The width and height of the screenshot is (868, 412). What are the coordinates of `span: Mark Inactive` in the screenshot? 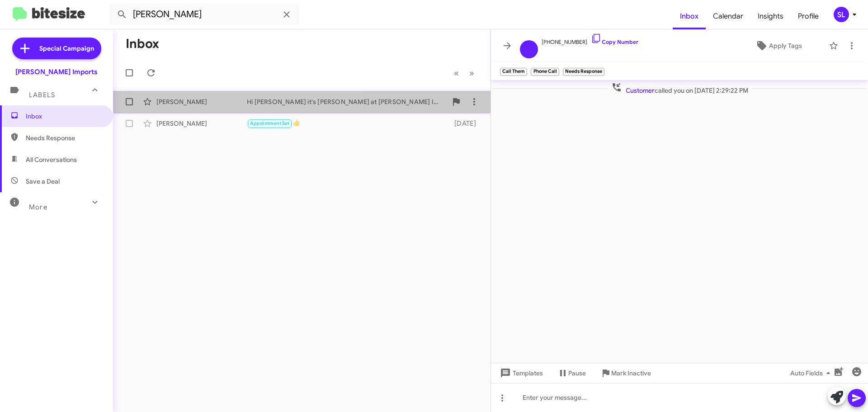 It's located at (631, 373).